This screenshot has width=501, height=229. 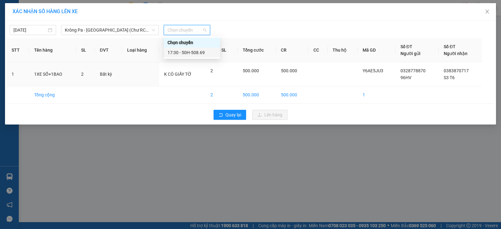 I want to click on th: Loại hàng, so click(x=140, y=50).